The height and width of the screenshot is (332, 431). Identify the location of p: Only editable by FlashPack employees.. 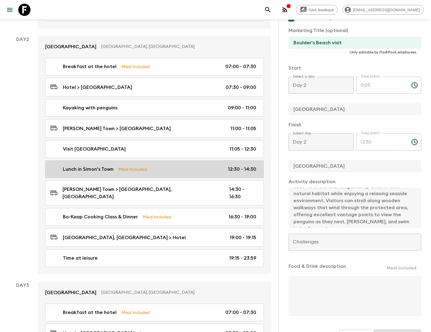
(355, 52).